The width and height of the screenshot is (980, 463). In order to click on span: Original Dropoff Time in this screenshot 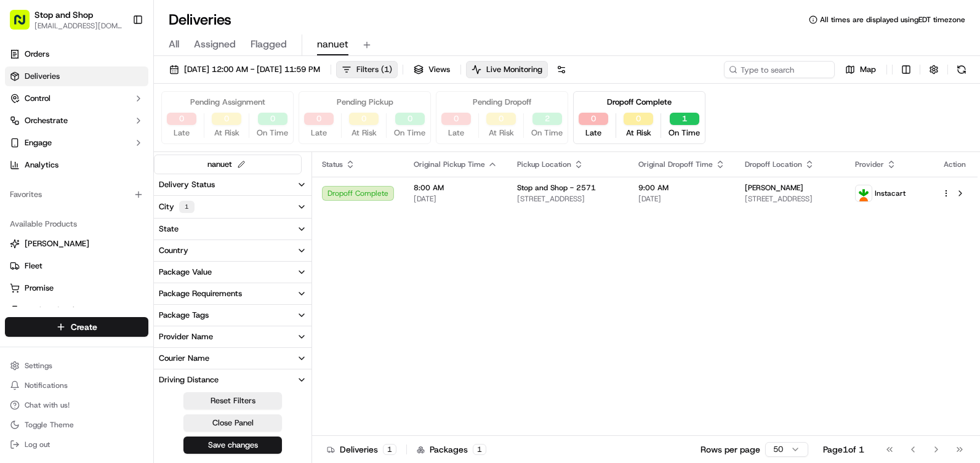, I will do `click(675, 164)`.